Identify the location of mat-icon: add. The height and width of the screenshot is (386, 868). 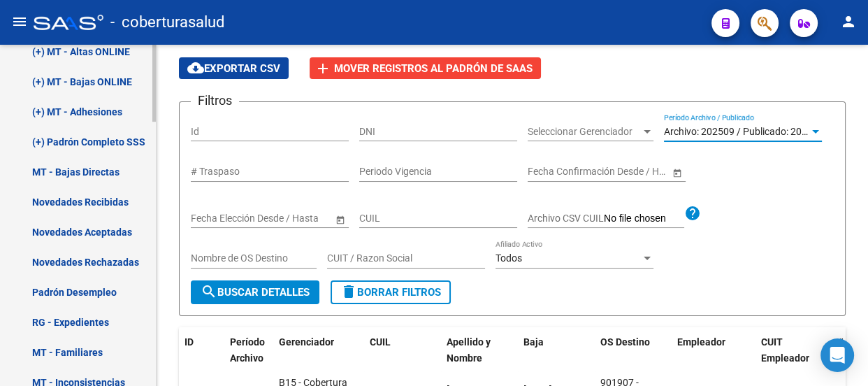
(323, 68).